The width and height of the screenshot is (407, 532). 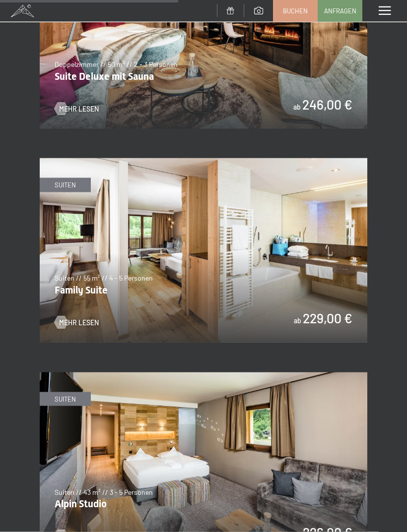 I want to click on img: Family Suite, so click(x=204, y=250).